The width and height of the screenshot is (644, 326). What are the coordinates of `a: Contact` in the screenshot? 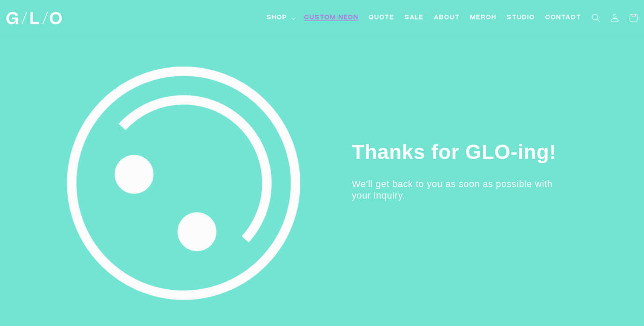 It's located at (563, 18).